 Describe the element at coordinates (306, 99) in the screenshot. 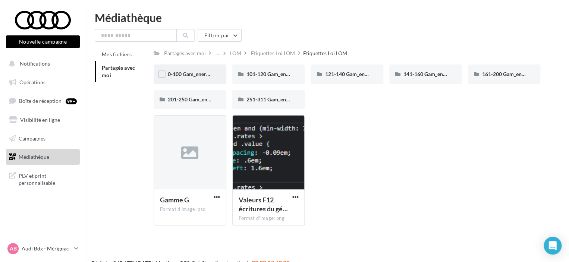

I see `span: 251-311 Gam_energie_G-WHT_RVB_PNG_1080PX` at that location.